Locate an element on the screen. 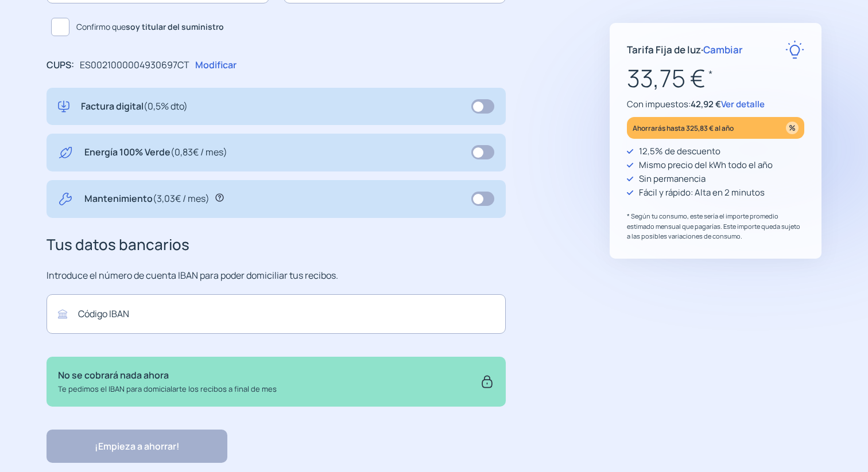 This screenshot has height=472, width=868. span: (0,83€ / mes) is located at coordinates (199, 152).